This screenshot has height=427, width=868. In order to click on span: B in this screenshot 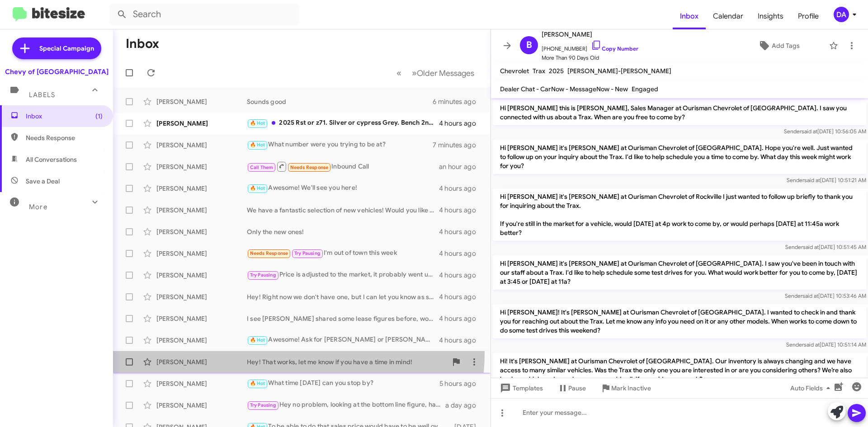, I will do `click(529, 45)`.